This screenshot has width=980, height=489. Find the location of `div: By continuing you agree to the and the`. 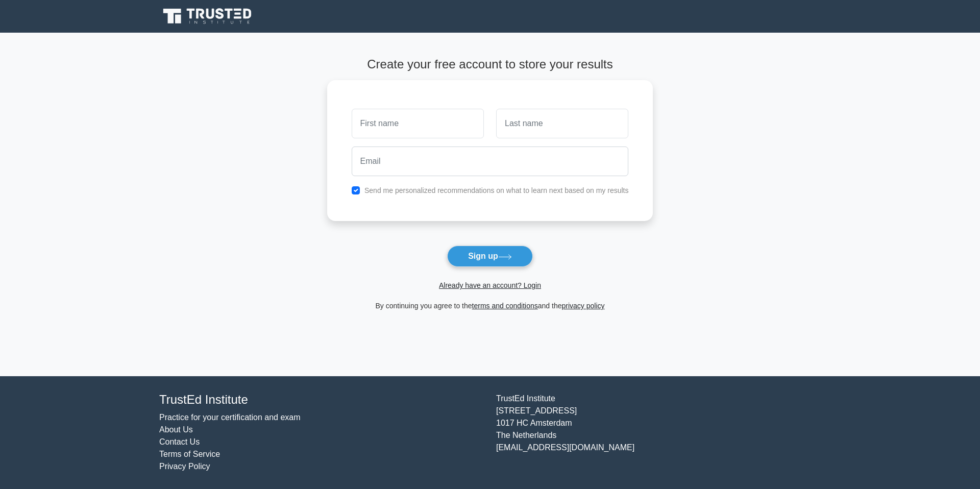

div: By continuing you agree to the and the is located at coordinates (490, 306).